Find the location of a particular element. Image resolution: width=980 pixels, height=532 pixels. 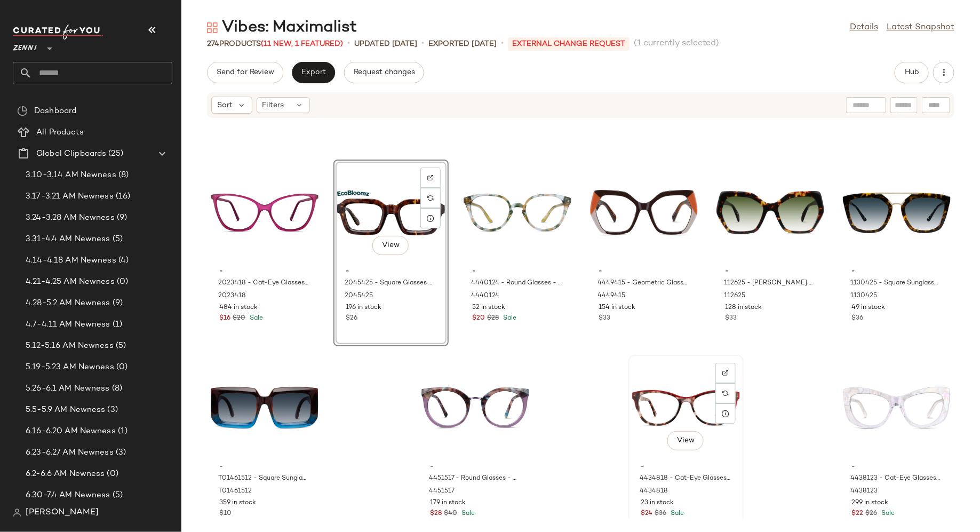

span: 4449415 is located at coordinates (611, 296).